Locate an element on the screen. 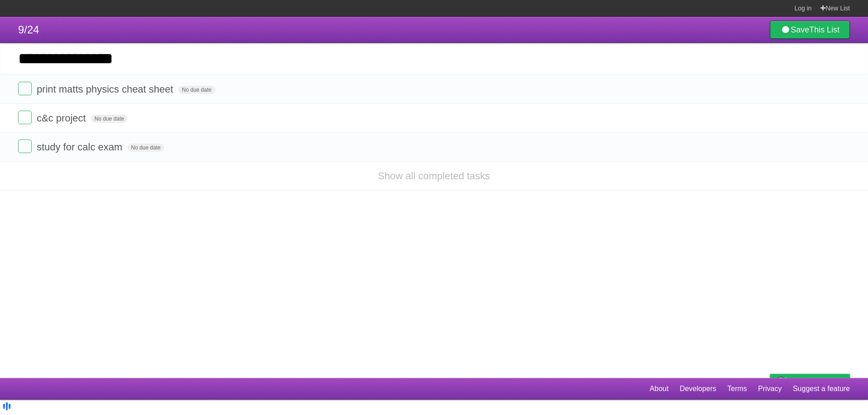 This screenshot has height=415, width=868. span: study for calc exam is located at coordinates (81, 147).